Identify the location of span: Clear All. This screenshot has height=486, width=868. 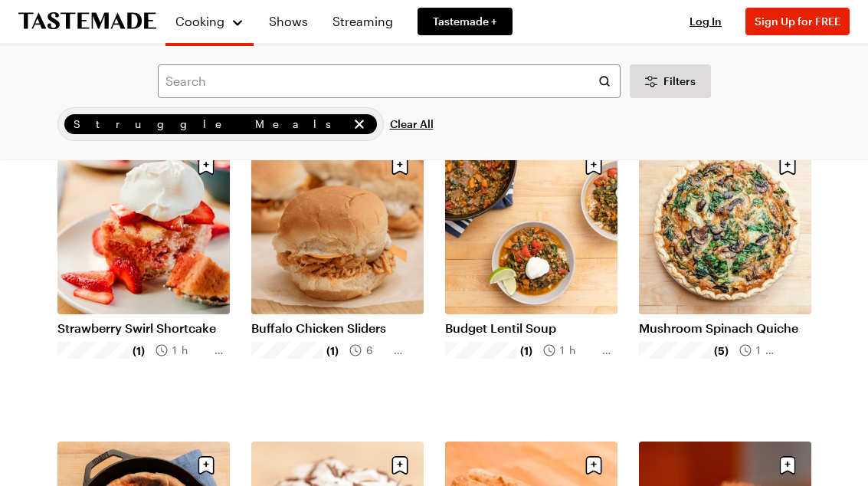
(412, 124).